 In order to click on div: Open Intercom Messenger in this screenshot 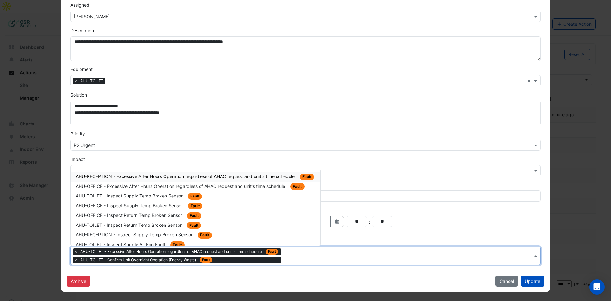, I will do `click(597, 287)`.